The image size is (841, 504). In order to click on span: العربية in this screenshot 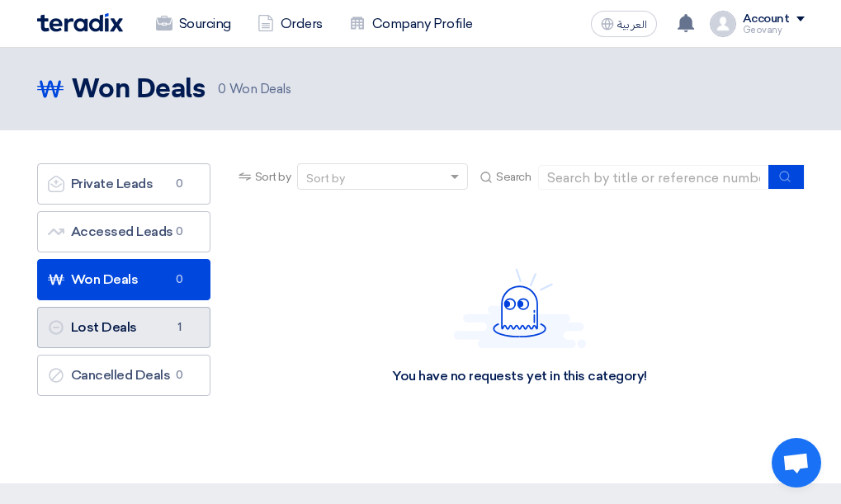, I will do `click(632, 25)`.